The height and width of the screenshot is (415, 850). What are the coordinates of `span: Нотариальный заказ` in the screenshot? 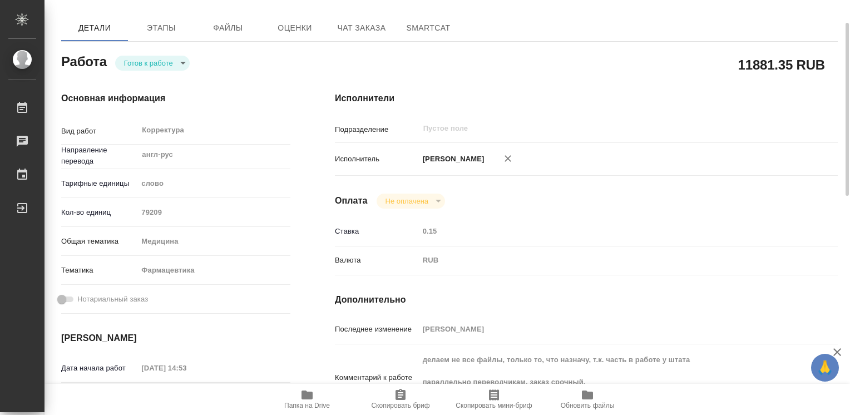 It's located at (112, 299).